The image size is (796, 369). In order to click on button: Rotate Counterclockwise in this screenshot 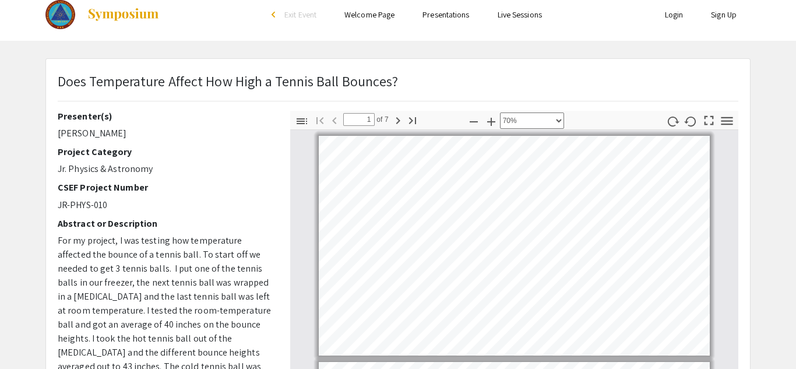, I will do `click(691, 121)`.